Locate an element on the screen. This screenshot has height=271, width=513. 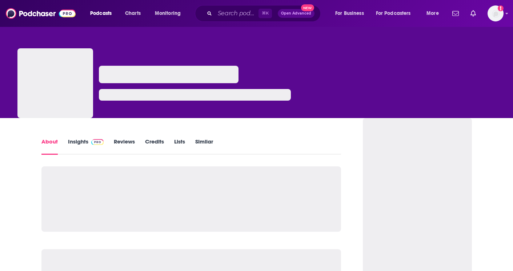
a: Reviews is located at coordinates (124, 146).